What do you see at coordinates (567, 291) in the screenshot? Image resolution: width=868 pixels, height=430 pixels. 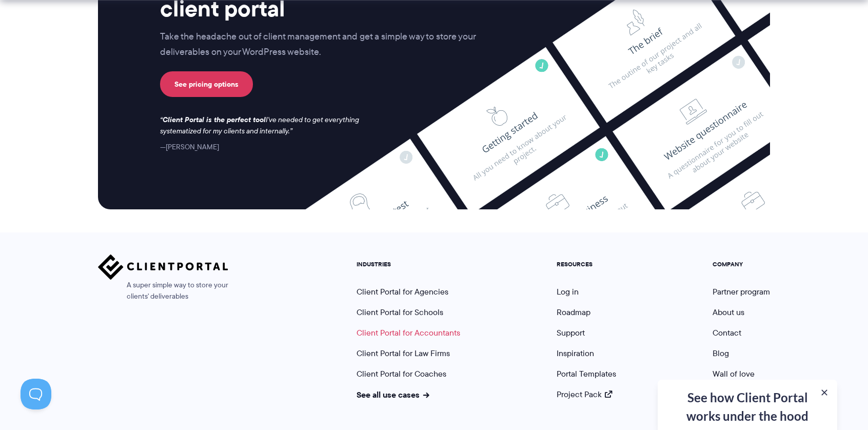 I see `a: Log in` at bounding box center [567, 291].